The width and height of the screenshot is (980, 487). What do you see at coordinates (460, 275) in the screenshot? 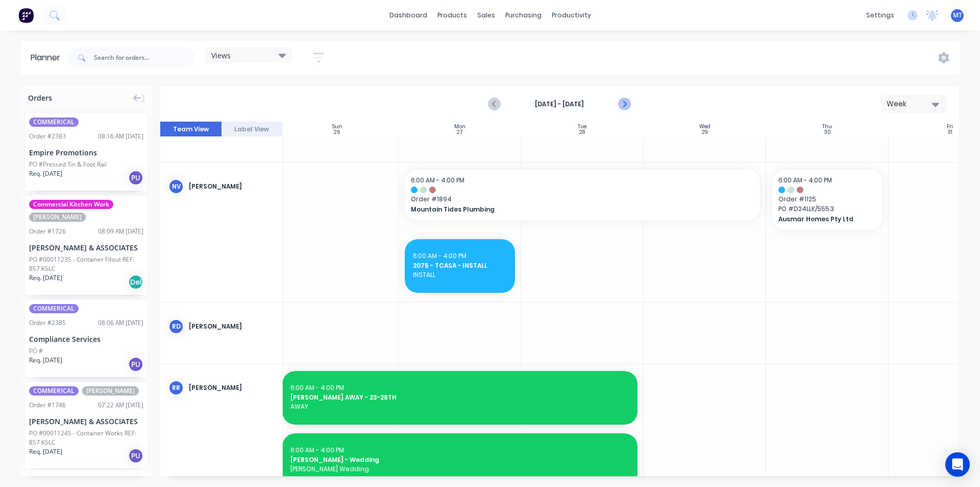
I see `span: INSTALL` at bounding box center [460, 275].